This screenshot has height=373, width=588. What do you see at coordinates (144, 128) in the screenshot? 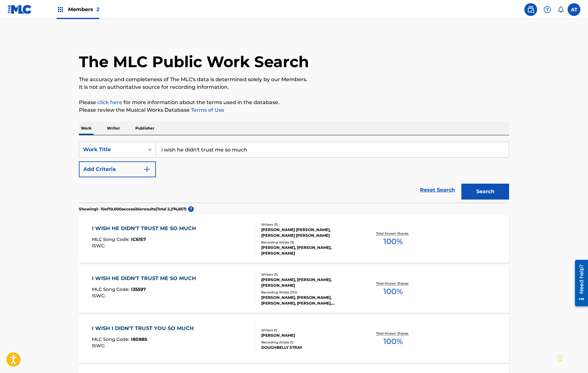
I see `p: Publisher` at bounding box center [144, 128].